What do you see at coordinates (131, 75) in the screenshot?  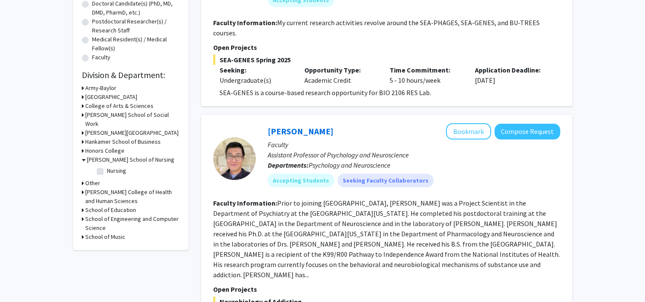 I see `h2: Division & Department:` at bounding box center [131, 75].